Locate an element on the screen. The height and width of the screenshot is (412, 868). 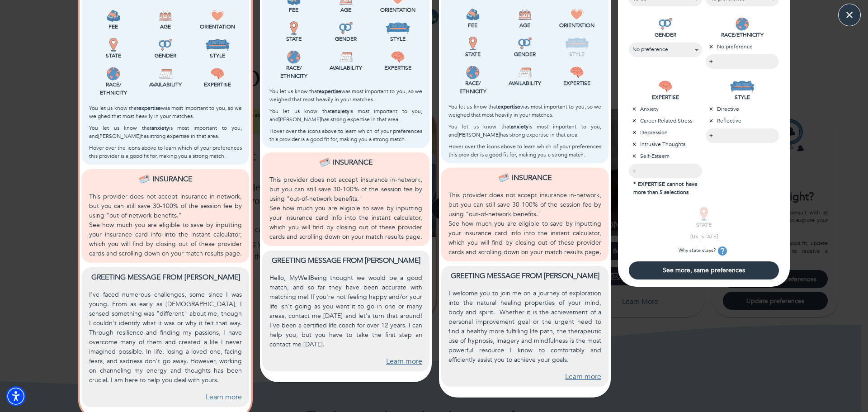
p: RACE/ETHNICITY is located at coordinates (742, 35).